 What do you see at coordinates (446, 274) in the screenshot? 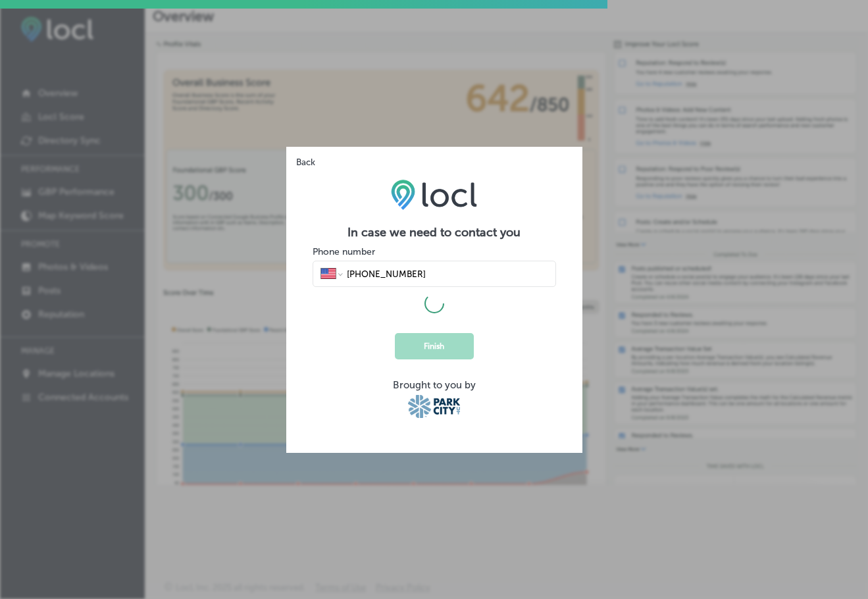
I see `input: Phone number` at bounding box center [446, 274].